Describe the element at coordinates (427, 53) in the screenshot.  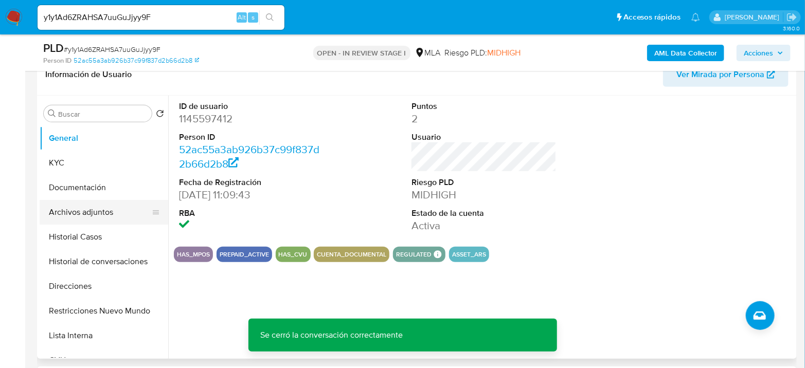
I see `div: MLA` at that location.